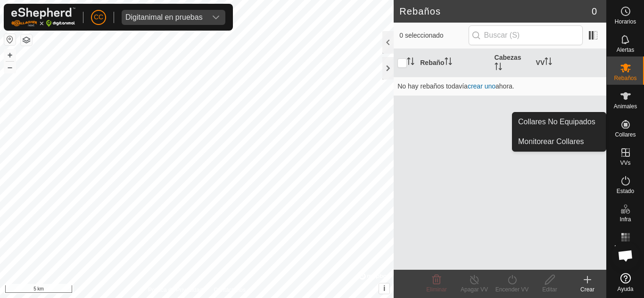  What do you see at coordinates (625, 191) in the screenshot?
I see `span: Estado` at bounding box center [625, 191].